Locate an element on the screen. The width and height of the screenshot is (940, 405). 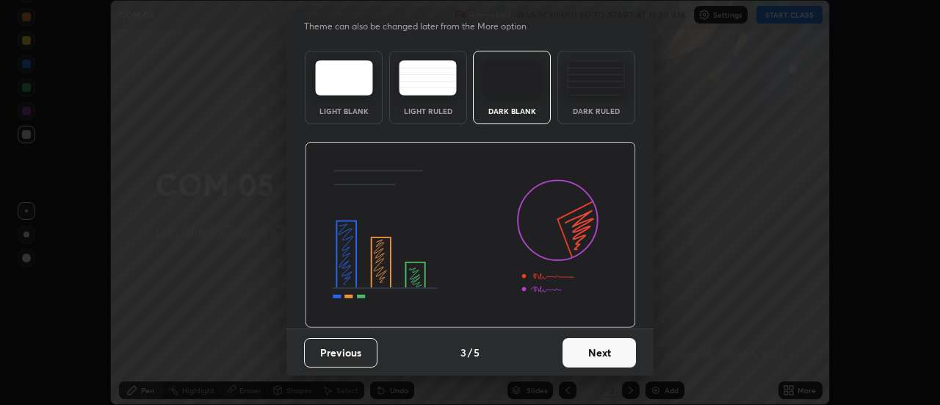
img: darkTheme.f0cc69e5.svg is located at coordinates (512, 78).